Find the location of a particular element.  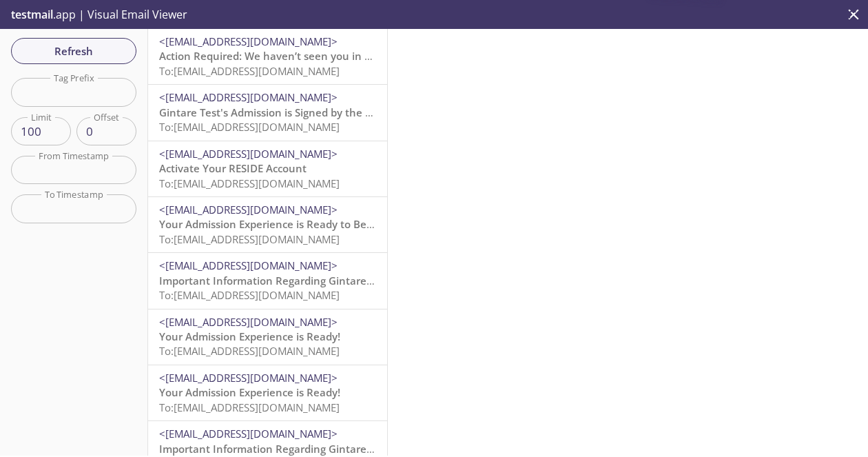

span: testmail is located at coordinates (32, 14).